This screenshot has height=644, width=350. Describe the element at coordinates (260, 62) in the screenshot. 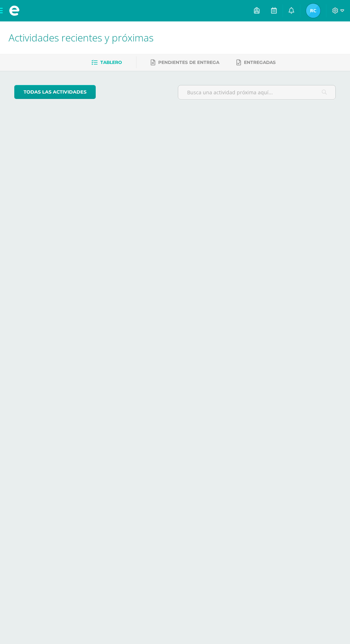

I see `span: Entregadas` at that location.